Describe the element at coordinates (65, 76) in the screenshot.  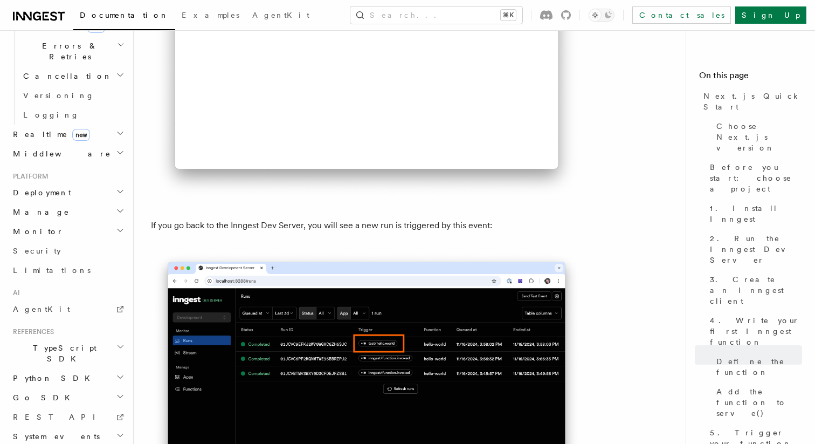
I see `span: Cancellation` at that location.